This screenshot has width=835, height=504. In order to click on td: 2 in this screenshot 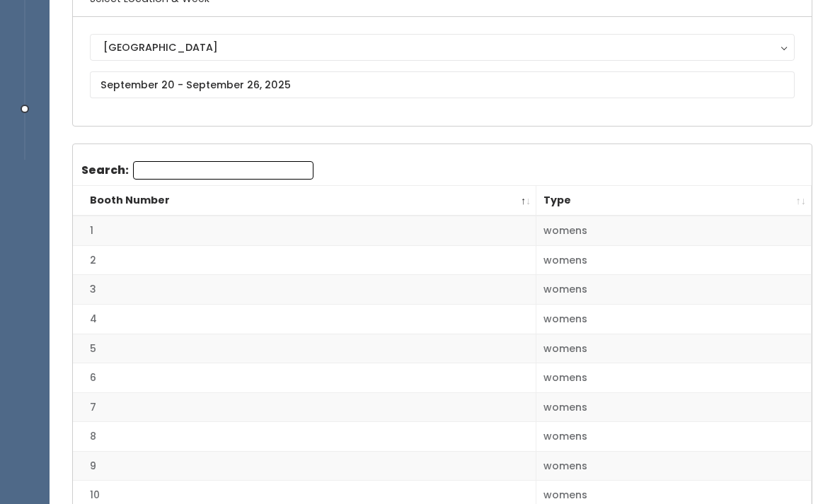, I will do `click(304, 261)`.